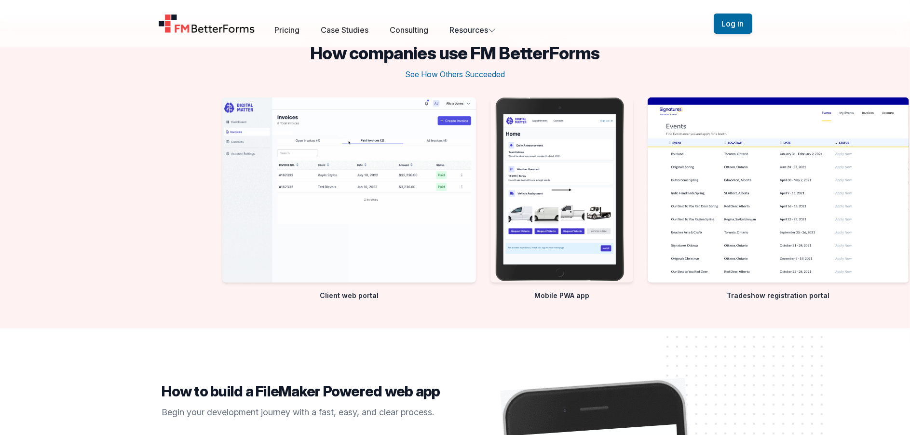  I want to click on button: Resources, so click(473, 30).